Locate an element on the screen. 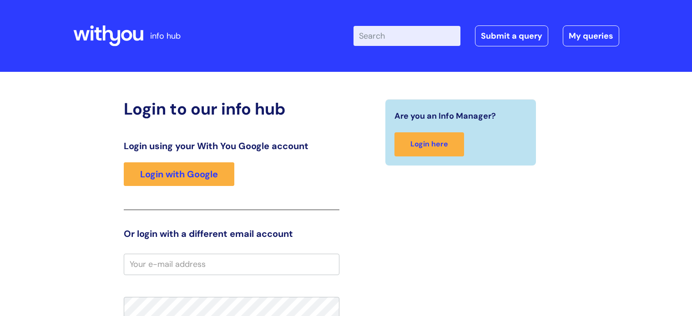 The image size is (692, 316). a: Login here is located at coordinates (429, 144).